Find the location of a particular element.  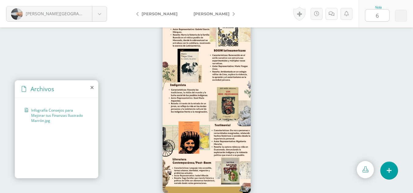

div: Nota is located at coordinates (378, 7).